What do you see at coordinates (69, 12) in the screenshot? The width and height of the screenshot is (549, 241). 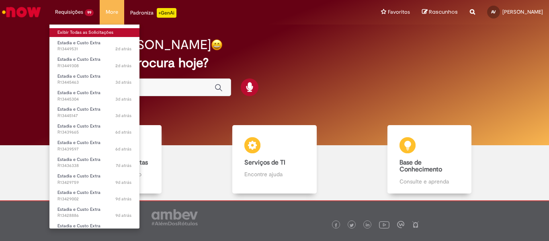 I see `span: Requisições` at bounding box center [69, 12].